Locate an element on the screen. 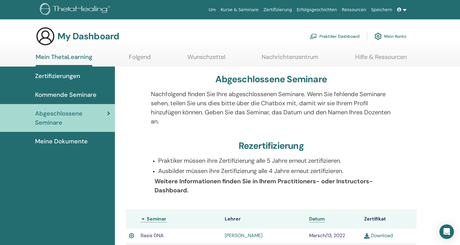 The width and height of the screenshot is (460, 245). span: Datum is located at coordinates (317, 219).